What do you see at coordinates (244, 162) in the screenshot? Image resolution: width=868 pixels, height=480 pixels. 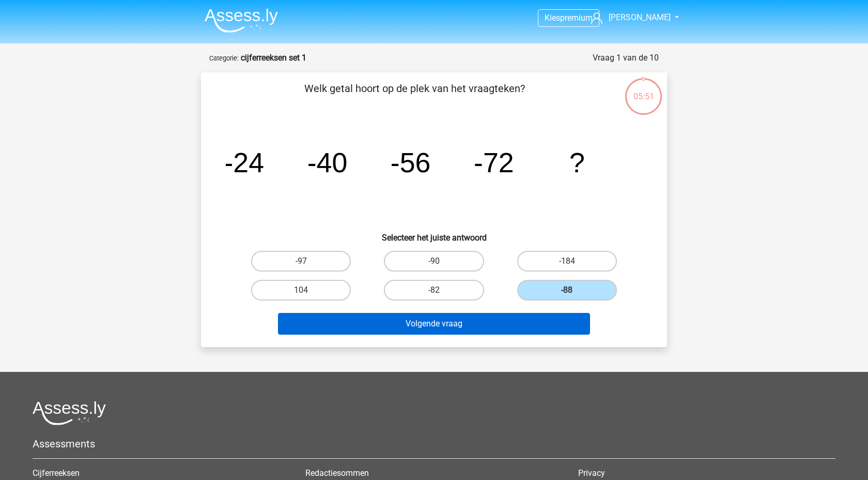 I see `tspan: -24` at bounding box center [244, 162].